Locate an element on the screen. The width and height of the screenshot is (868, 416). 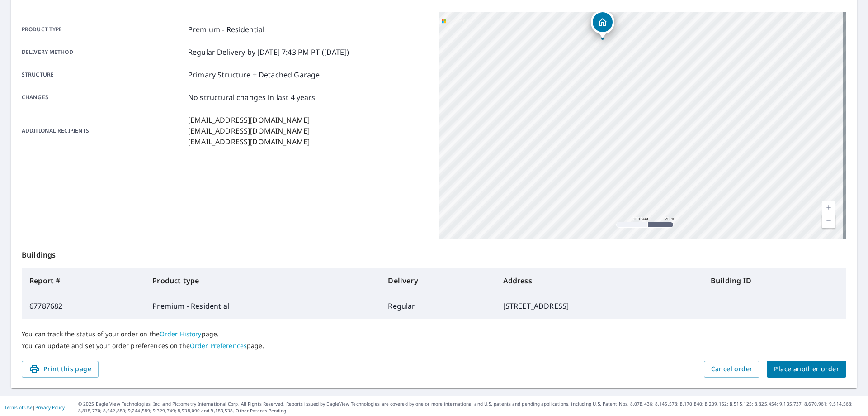
p: No structural changes in last 4 years is located at coordinates (252, 97).